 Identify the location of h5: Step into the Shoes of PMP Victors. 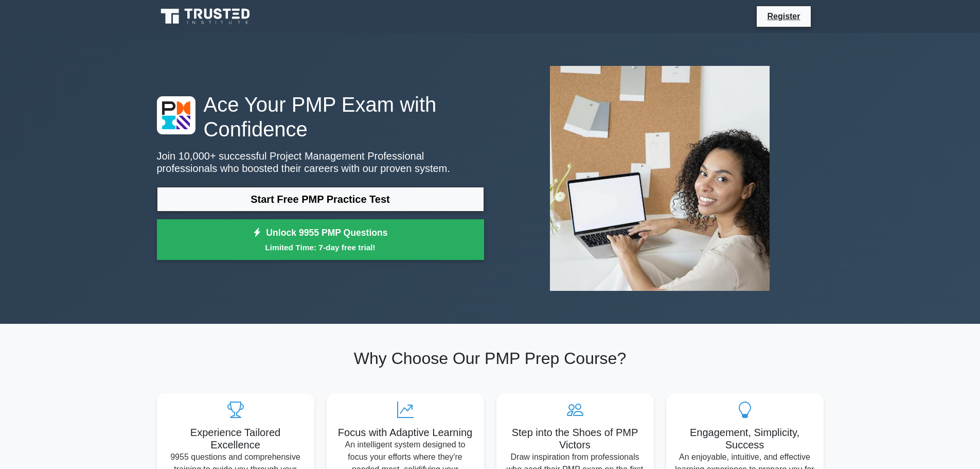
(575, 438).